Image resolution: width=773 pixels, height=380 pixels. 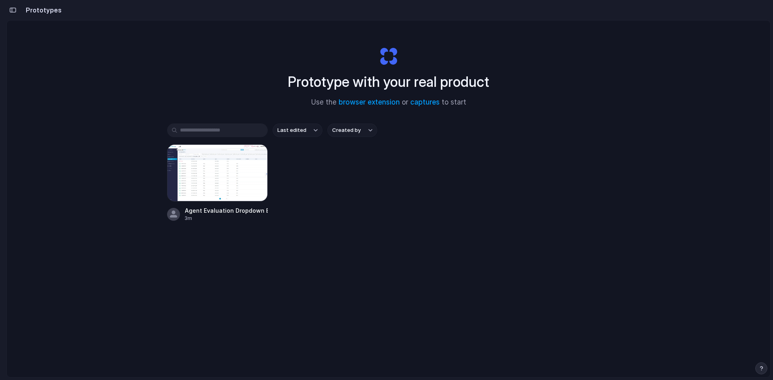 What do you see at coordinates (226, 210) in the screenshot?
I see `div: Agent Evaluation Dropdown Enhancement` at bounding box center [226, 210].